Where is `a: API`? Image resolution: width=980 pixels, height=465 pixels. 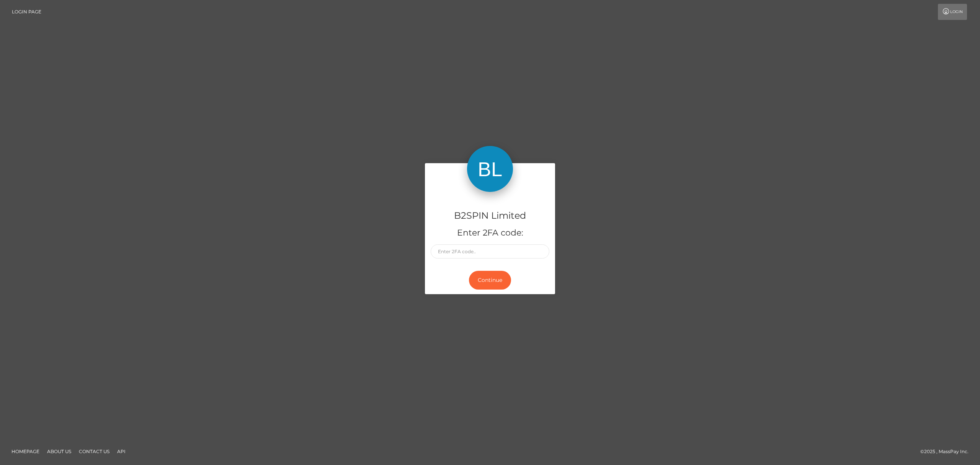
a: API is located at coordinates (121, 451).